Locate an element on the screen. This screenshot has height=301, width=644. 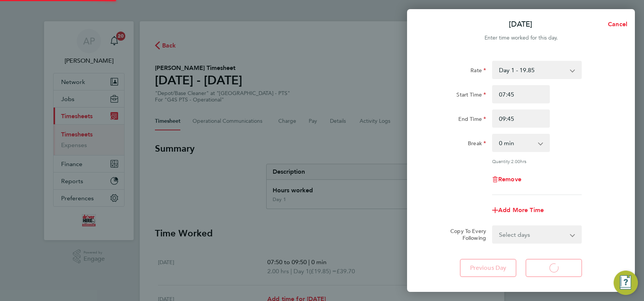
div: Enter time worked for this day. is located at coordinates (521, 38).